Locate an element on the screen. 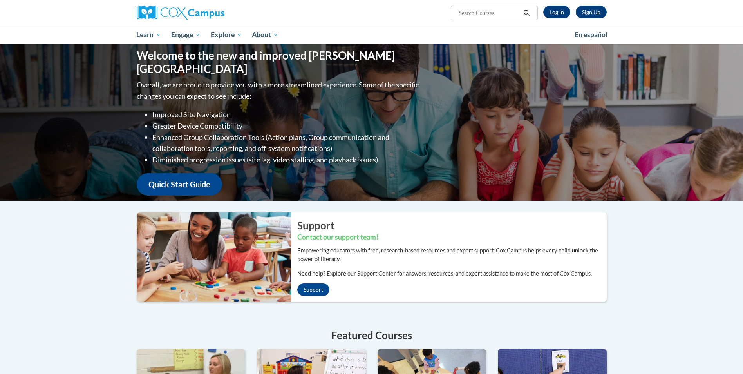 The width and height of the screenshot is (743, 374). span: Engage is located at coordinates (186, 35).